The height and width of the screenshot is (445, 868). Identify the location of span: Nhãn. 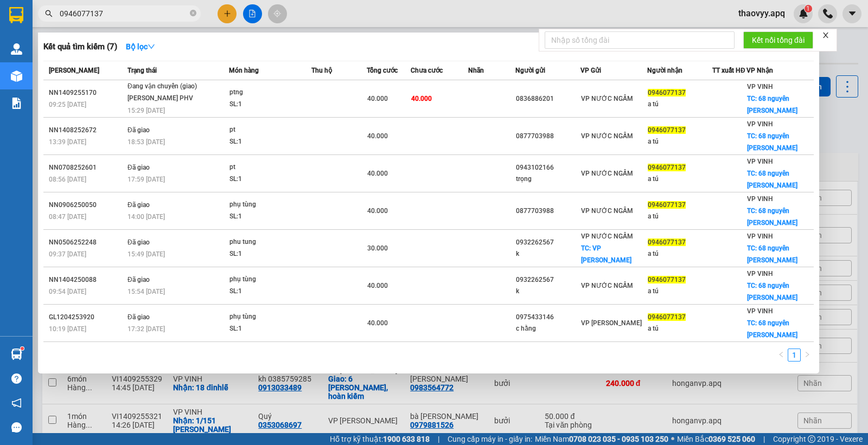
(476, 70).